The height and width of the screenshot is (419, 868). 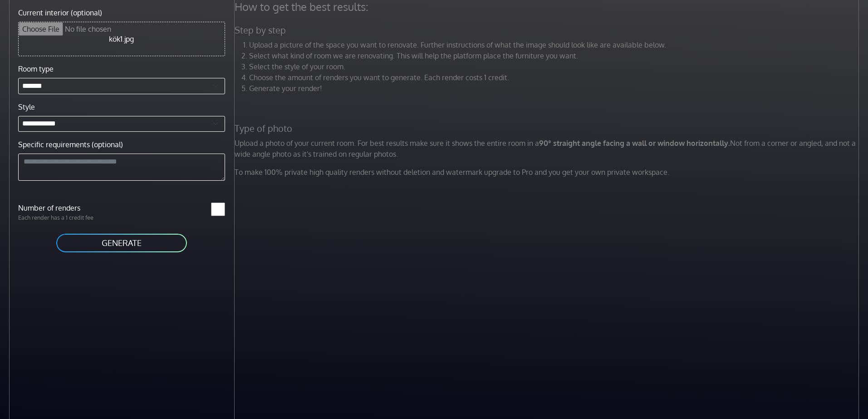 I want to click on li: Select what kind of room we are renovating. This will help the platform place the furniture you w..., so click(x=555, y=56).